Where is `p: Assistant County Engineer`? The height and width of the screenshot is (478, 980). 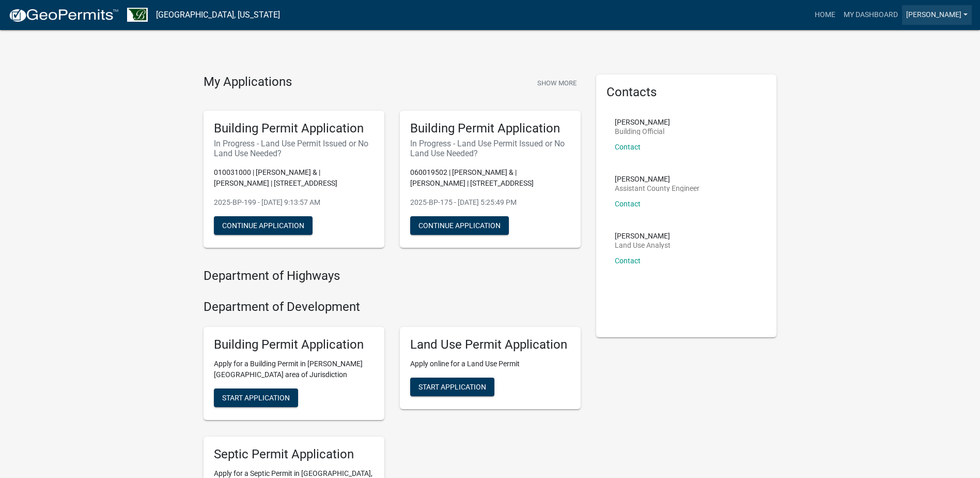
p: Assistant County Engineer is located at coordinates (657, 188).